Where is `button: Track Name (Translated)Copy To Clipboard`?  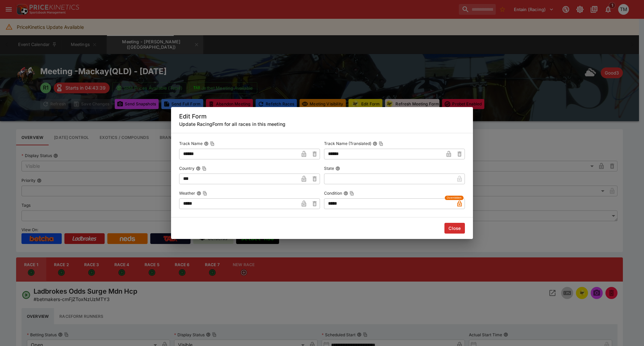 button: Track Name (Translated)Copy To Clipboard is located at coordinates (375, 144).